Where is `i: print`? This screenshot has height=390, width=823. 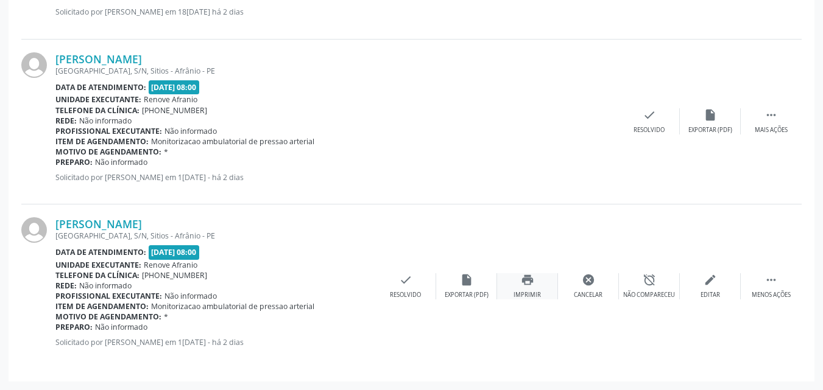
i: print is located at coordinates (527, 280).